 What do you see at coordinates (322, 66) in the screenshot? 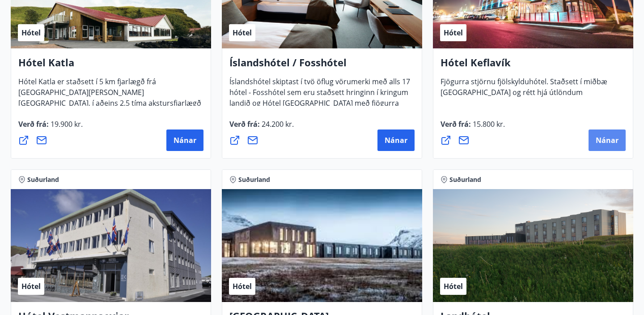
I see `h4: Íslandshótel / Fosshótel` at bounding box center [322, 66].